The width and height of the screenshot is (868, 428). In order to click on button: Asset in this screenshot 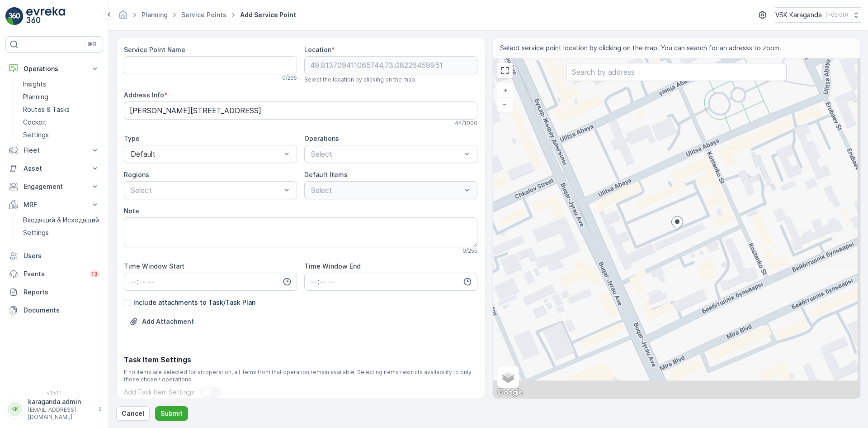, I will do `click(54, 169)`.